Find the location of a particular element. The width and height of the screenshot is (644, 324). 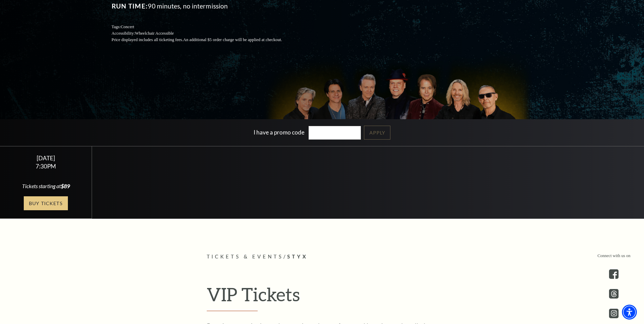

p: Connect with us on is located at coordinates (614, 256).